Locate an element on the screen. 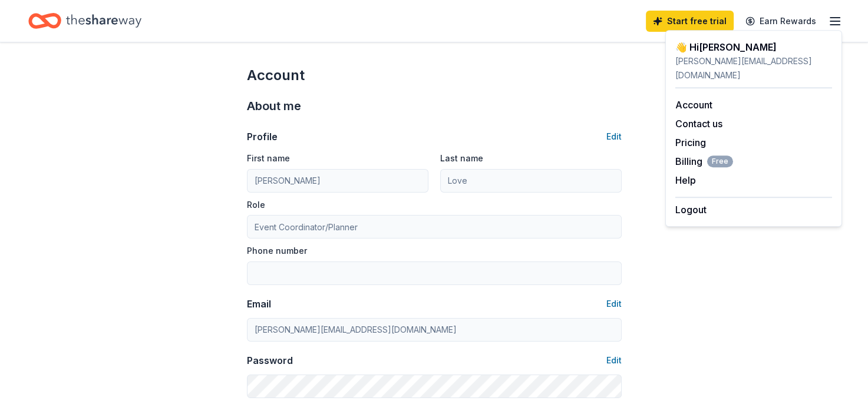 This screenshot has width=868, height=414. div: Password is located at coordinates (270, 361).